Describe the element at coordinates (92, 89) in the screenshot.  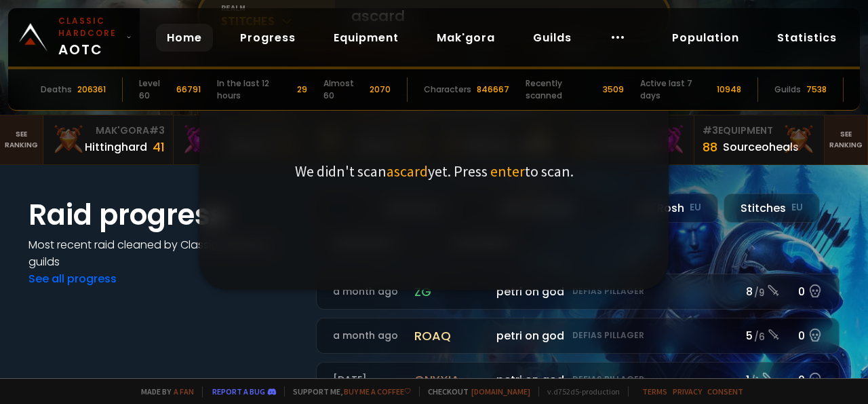
I see `div: 206361` at that location.